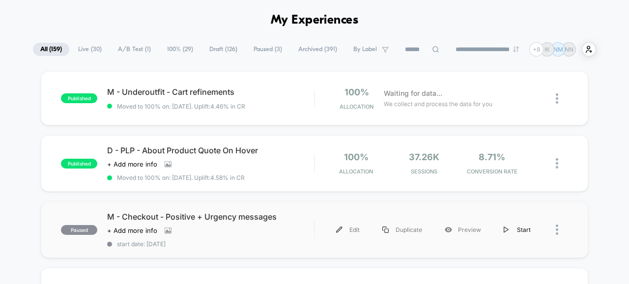  Describe the element at coordinates (223, 49) in the screenshot. I see `span: Draft ( 126 )` at that location.